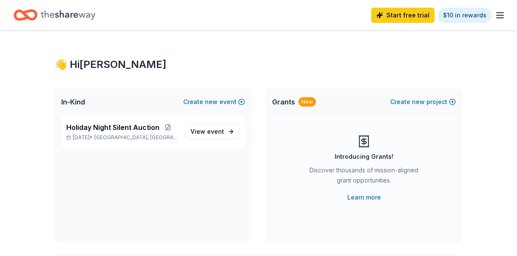  Describe the element at coordinates (423, 102) in the screenshot. I see `button: Createnewproject` at that location.